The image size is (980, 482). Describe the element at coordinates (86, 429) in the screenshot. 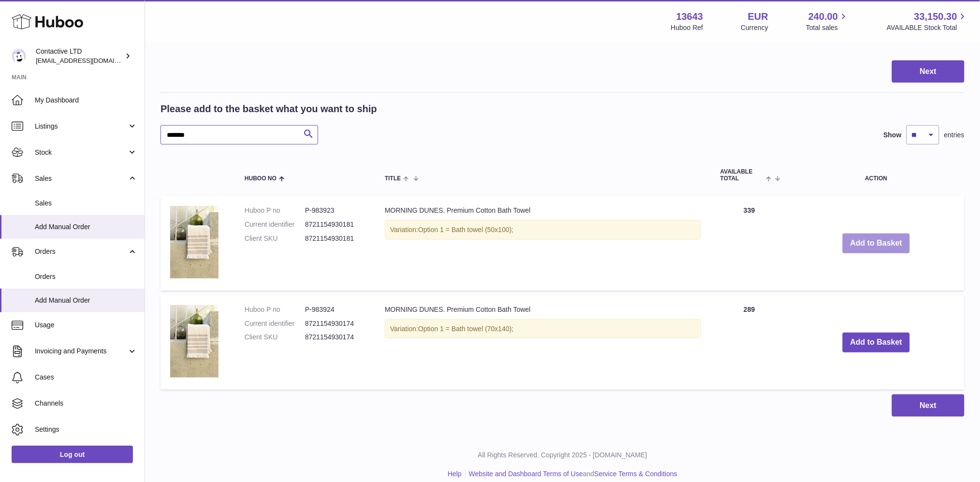

I see `span: Settings` at that location.